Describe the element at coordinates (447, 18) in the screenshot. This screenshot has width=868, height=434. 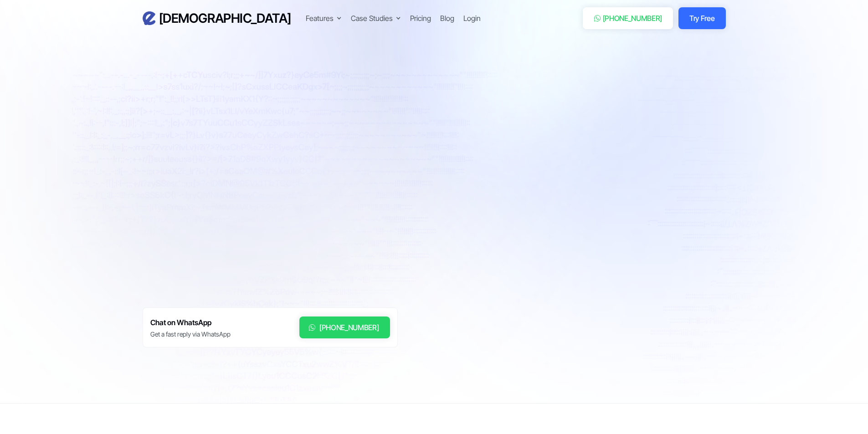
I see `div: Blog` at that location.